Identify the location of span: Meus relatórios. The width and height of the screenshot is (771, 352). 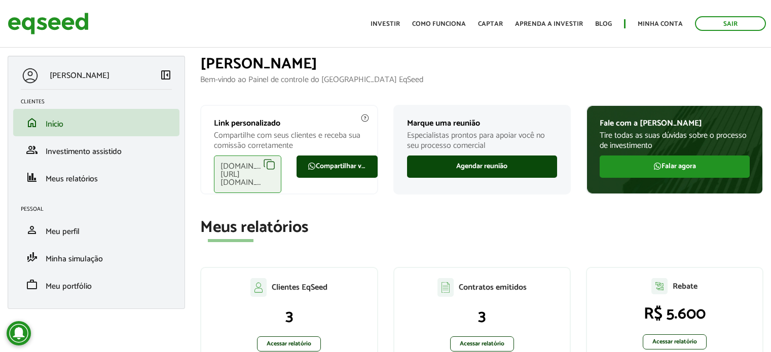
(71, 179).